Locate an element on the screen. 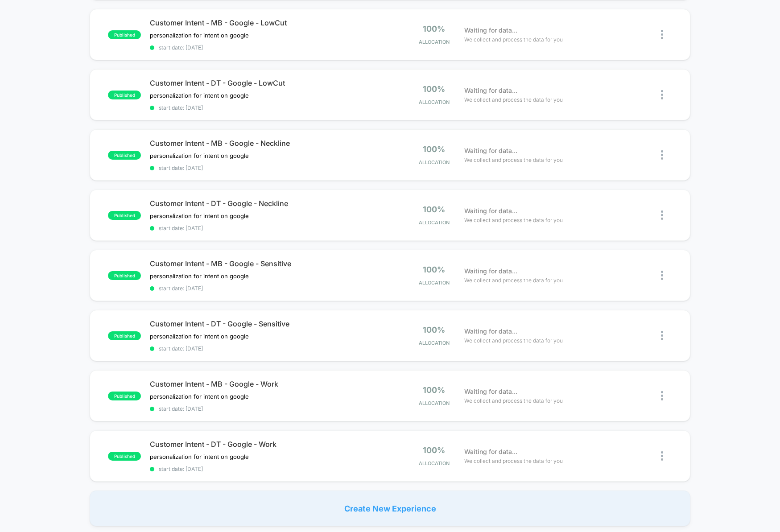  span: Customer Intent - MB - Google - Work is located at coordinates (270, 384).